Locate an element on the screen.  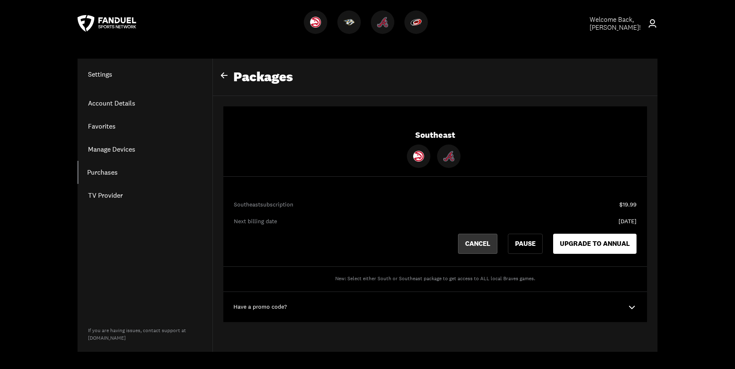
div: Packages is located at coordinates (435, 77).